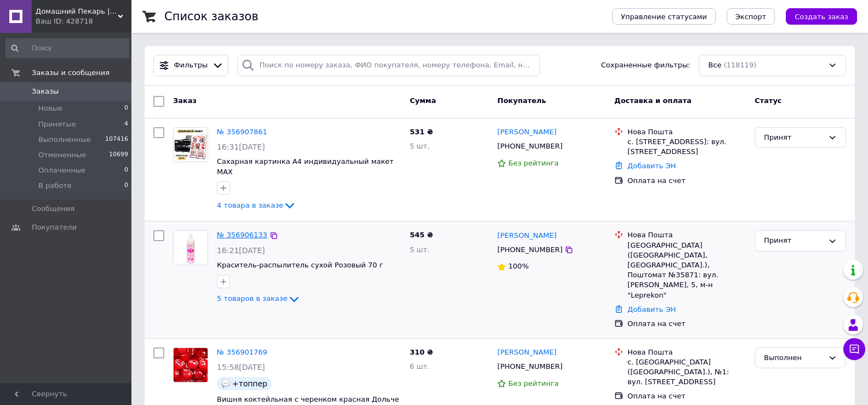 This screenshot has width=868, height=405. Describe the element at coordinates (226, 383) in the screenshot. I see `img: :speech_balloon:` at that location.